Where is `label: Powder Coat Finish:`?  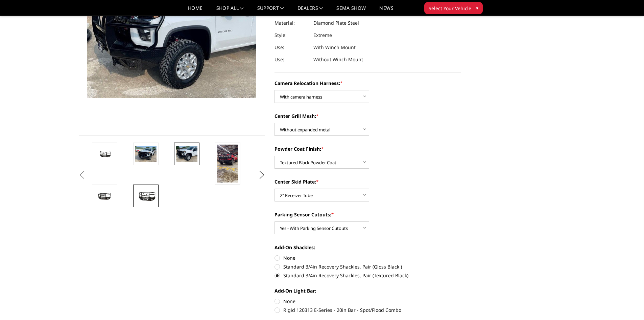
label: Powder Coat Finish: is located at coordinates (368, 149).